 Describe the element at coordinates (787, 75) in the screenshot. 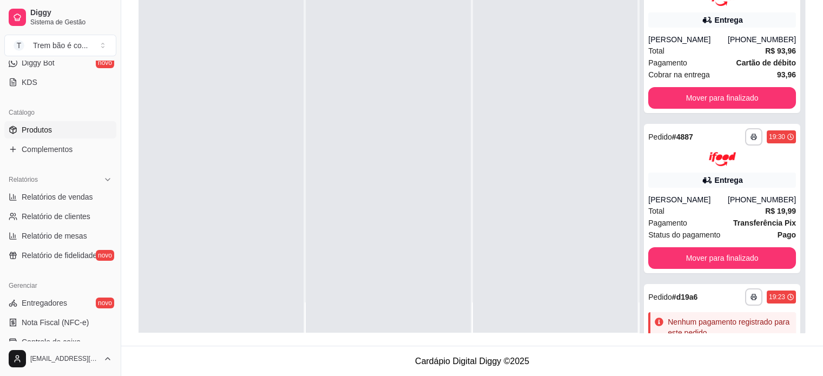

I see `strong: 93,96` at that location.